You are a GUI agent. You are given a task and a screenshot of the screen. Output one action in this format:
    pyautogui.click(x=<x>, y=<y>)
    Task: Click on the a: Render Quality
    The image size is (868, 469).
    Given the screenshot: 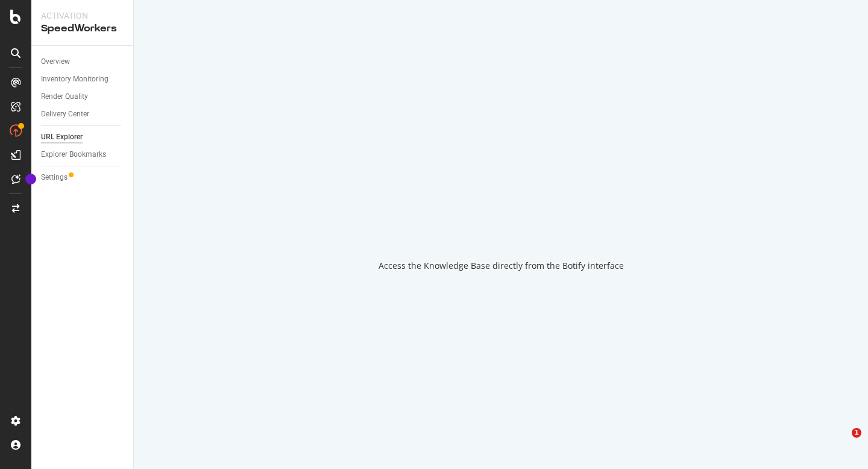 What is the action you would take?
    pyautogui.click(x=83, y=97)
    